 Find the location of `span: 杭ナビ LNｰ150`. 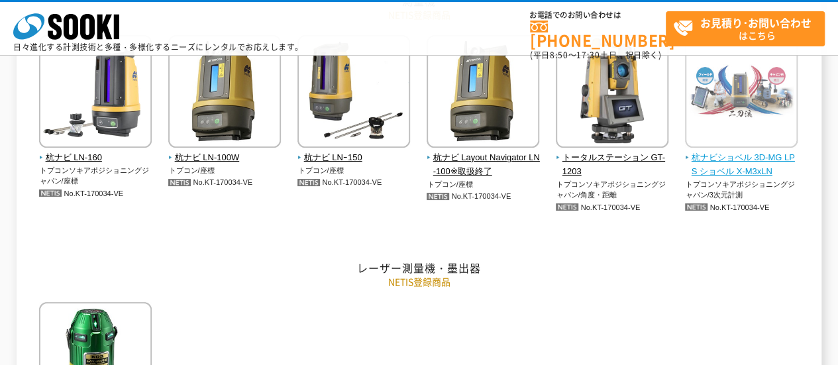

span: 杭ナビ LNｰ150 is located at coordinates (354, 158).